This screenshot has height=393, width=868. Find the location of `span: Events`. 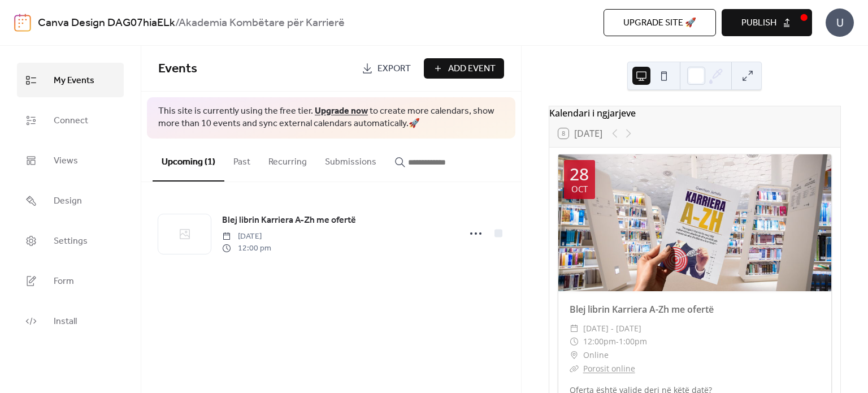

span: Events is located at coordinates (177, 69).